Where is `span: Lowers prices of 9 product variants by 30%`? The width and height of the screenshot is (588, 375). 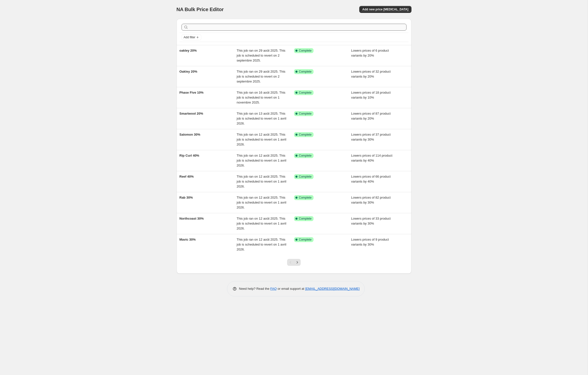
span: Lowers prices of 9 product variants by 30% is located at coordinates (370, 242).